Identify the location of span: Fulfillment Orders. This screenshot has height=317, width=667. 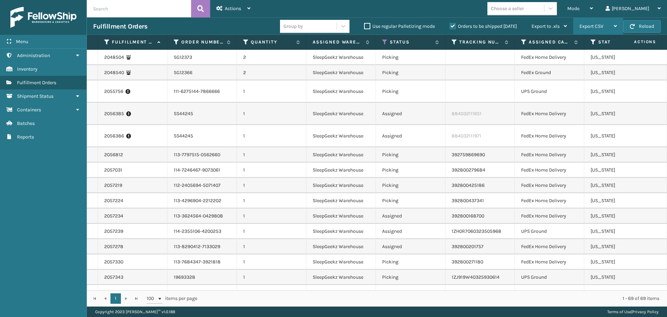
(36, 82).